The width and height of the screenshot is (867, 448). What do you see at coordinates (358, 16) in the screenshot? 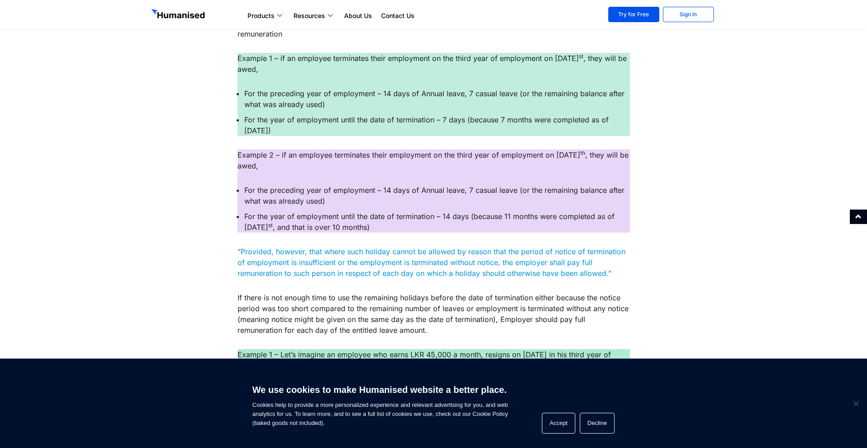
I see `a: About Us` at bounding box center [358, 16].